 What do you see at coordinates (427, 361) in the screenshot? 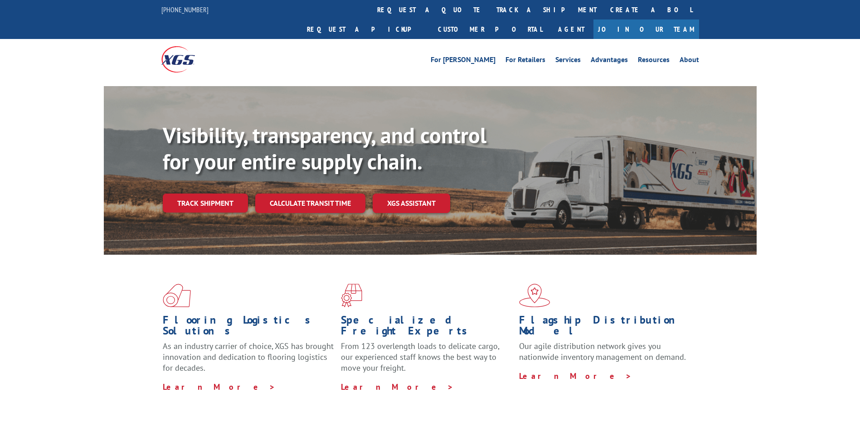
I see `p: From 123 overlength loads to delicate cargo, our experienced staff knows the best way to move you...` at bounding box center [427, 361].